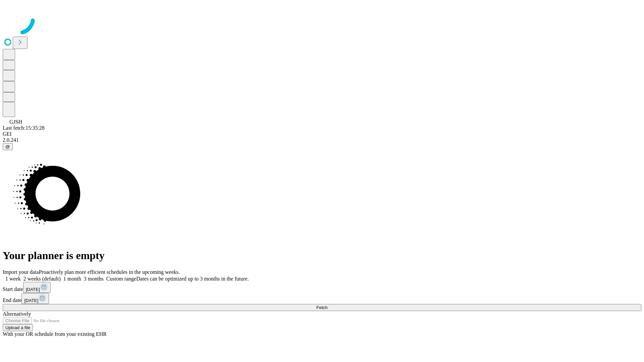 Image resolution: width=644 pixels, height=362 pixels. Describe the element at coordinates (109, 272) in the screenshot. I see `span: Proactively plan more efficient schedules in the upcoming weeks.` at that location.